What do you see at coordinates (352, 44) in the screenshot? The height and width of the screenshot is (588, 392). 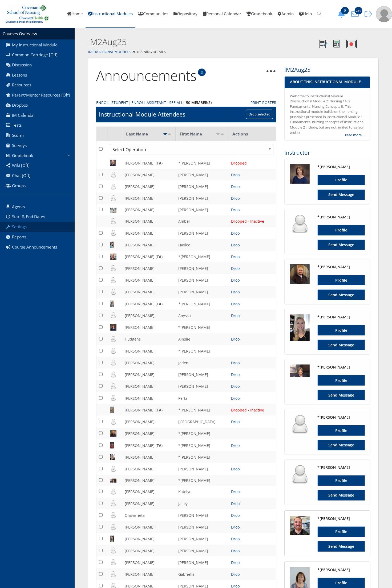 I see `img: Record Video Note` at bounding box center [352, 44].